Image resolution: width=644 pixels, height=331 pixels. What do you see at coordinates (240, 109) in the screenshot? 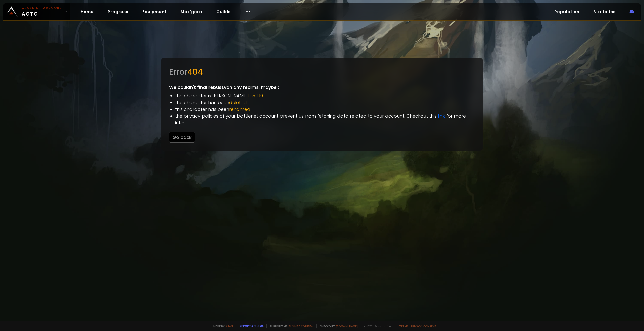
I see `span: renamed` at bounding box center [240, 109].